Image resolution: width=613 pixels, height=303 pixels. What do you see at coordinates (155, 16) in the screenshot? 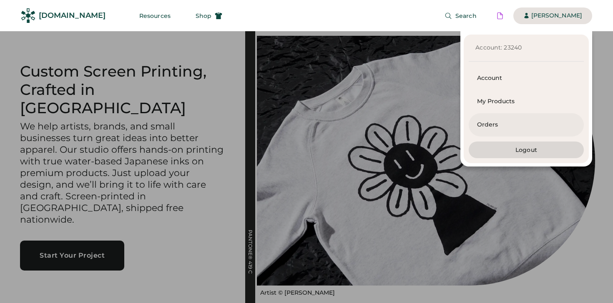
I see `button: Resources` at bounding box center [155, 16].